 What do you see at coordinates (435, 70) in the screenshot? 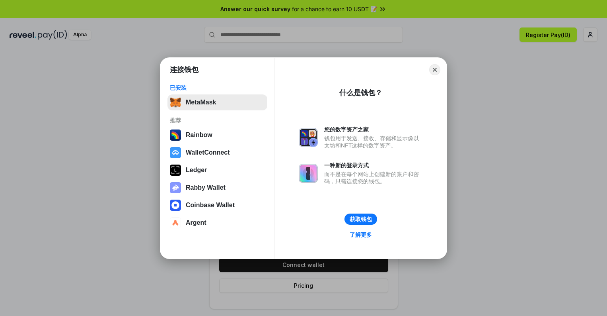
I see `button: Close` at bounding box center [435, 70].